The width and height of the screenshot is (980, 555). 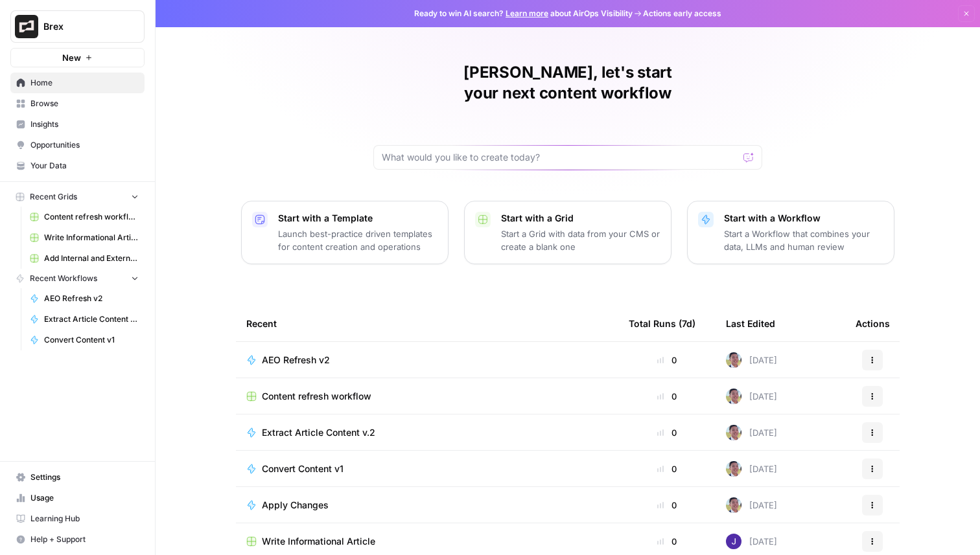 What do you see at coordinates (77, 166) in the screenshot?
I see `a: Your Data` at bounding box center [77, 166].